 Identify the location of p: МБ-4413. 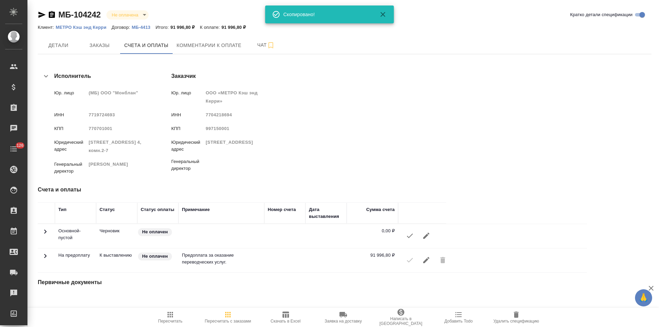
(143, 27).